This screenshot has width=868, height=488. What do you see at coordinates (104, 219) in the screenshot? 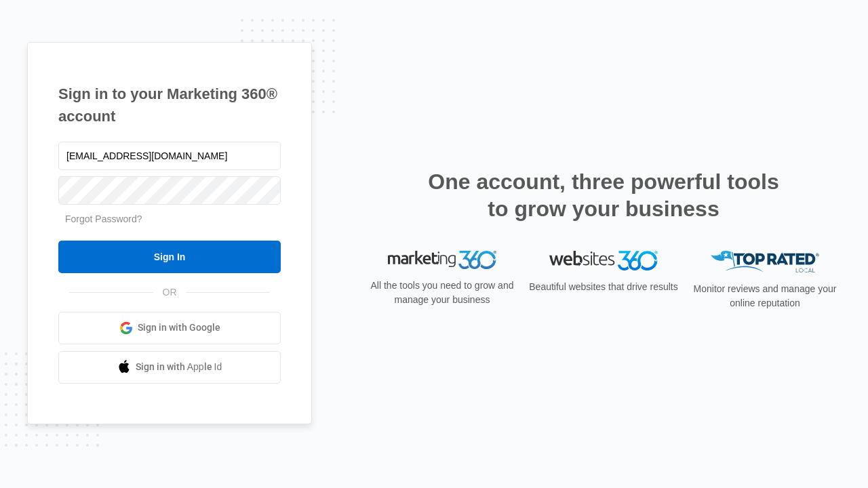
I see `a: Forgot Password?` at bounding box center [104, 219].